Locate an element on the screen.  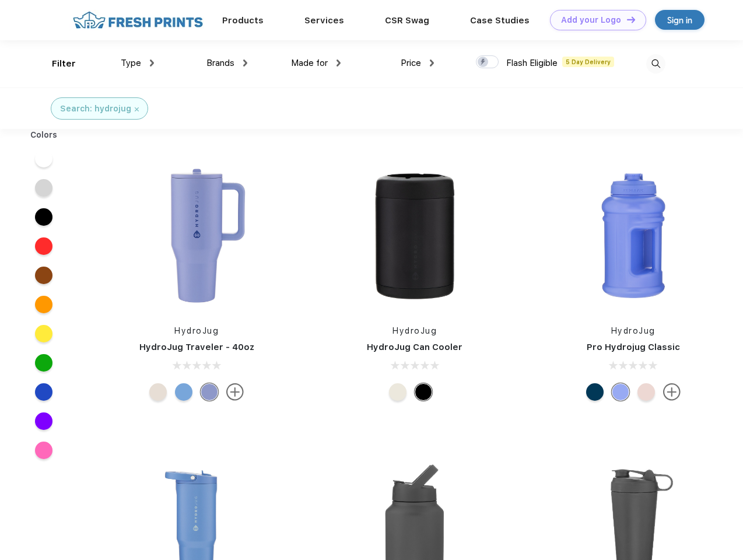
a: HydroJug Traveler - 40oz is located at coordinates (196, 347).